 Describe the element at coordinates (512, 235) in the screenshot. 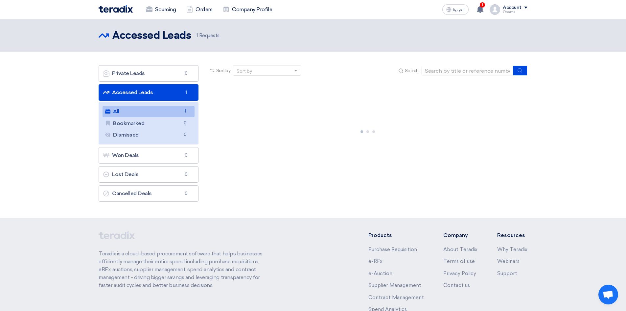

I see `li: Resources` at that location.